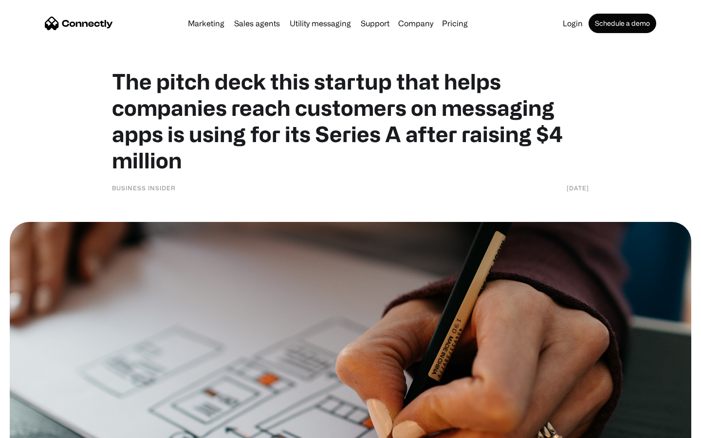 The image size is (701, 438). I want to click on a: Support, so click(375, 23).